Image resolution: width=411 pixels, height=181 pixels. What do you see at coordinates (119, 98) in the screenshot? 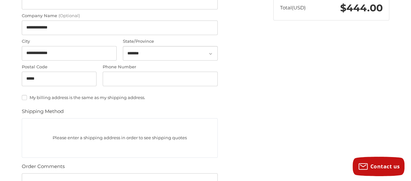
I see `label: My billing address is the same as my shipping address.` at bounding box center [119, 98].